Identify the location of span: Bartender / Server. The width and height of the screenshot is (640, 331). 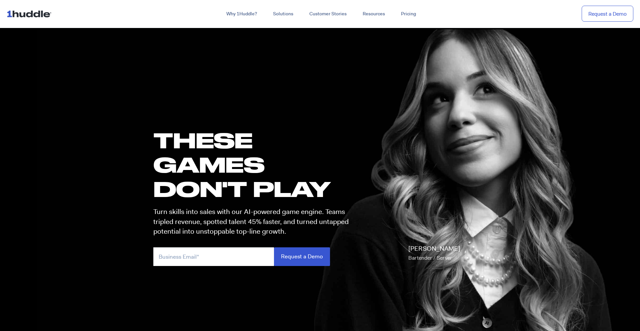
(430, 257).